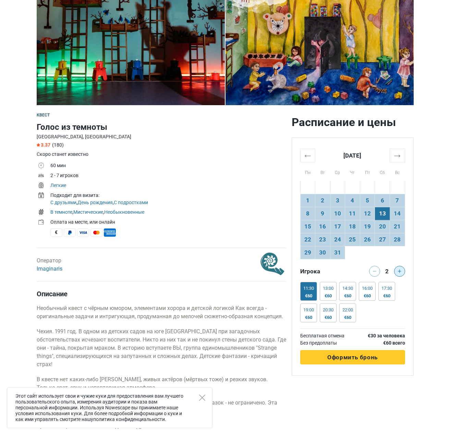 The height and width of the screenshot is (435, 450). Describe the element at coordinates (337, 239) in the screenshot. I see `td: 24` at that location.